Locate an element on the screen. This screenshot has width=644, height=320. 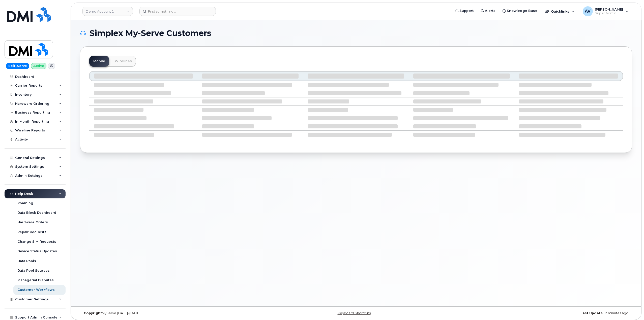
strong: Last Update is located at coordinates (592, 313).